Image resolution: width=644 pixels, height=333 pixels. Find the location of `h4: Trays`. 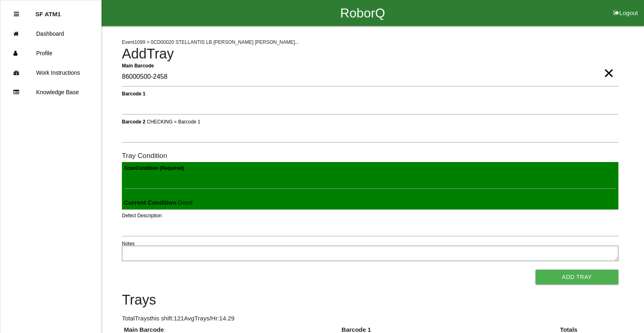

h4: Trays is located at coordinates (370, 300).